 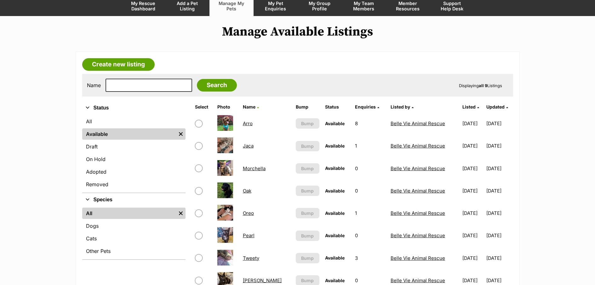 What do you see at coordinates (364, 6) in the screenshot?
I see `span: My Team Members` at bounding box center [364, 6].